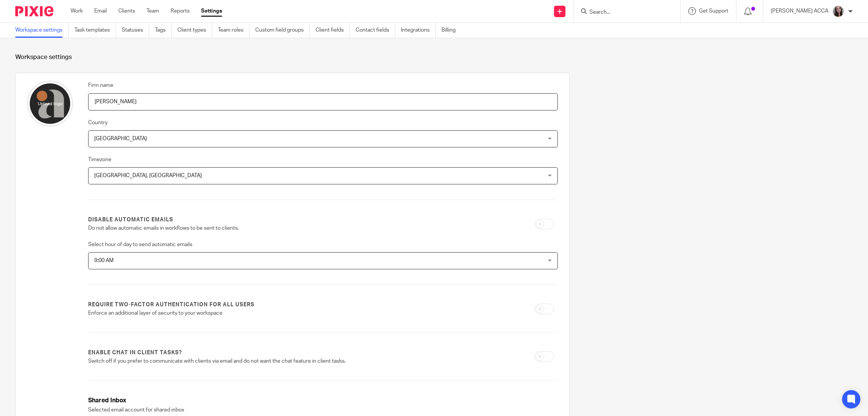 The image size is (868, 416). What do you see at coordinates (135, 353) in the screenshot?
I see `label: Enable chat in client tasks?` at bounding box center [135, 353].